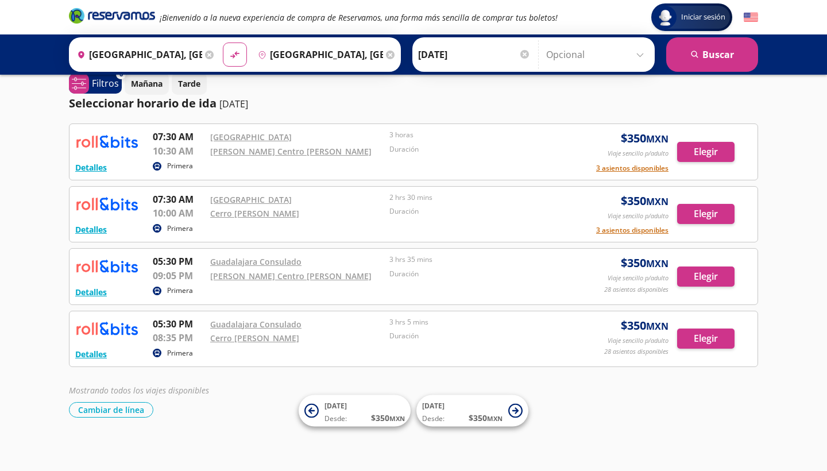 The width and height of the screenshot is (827, 471). I want to click on a: Brand Logo, so click(112, 17).